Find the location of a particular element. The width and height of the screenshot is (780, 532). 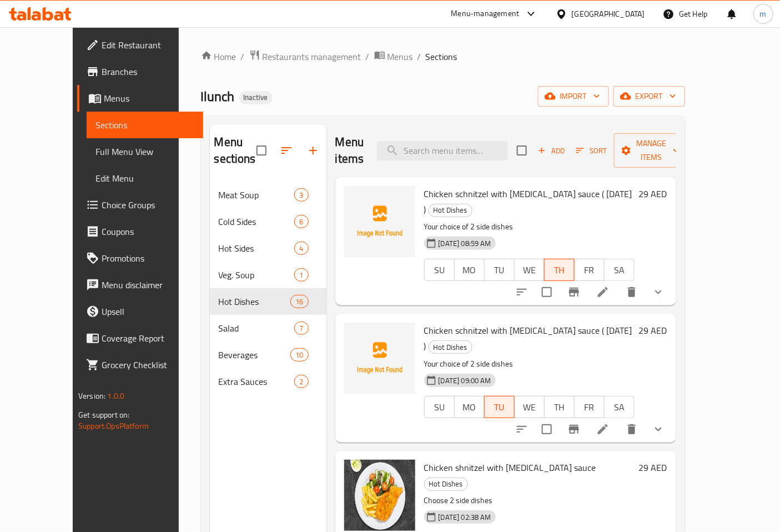

a: Promotions is located at coordinates (140, 258).